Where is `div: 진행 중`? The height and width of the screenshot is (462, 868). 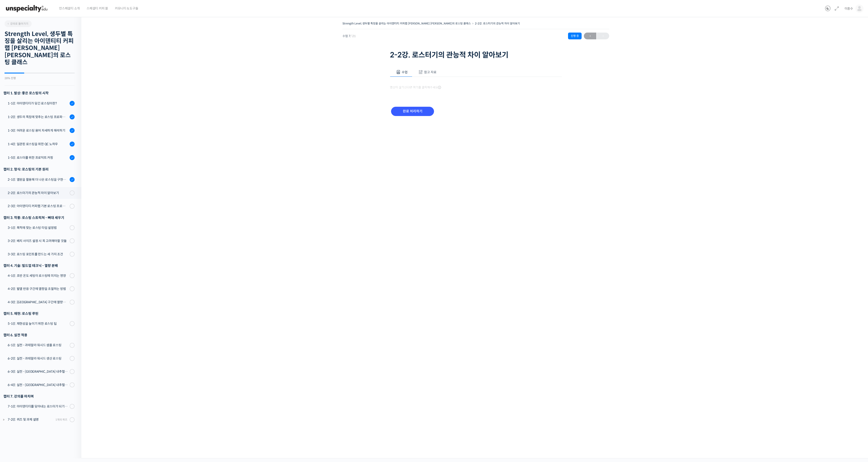 div: 진행 중 is located at coordinates (575, 36).